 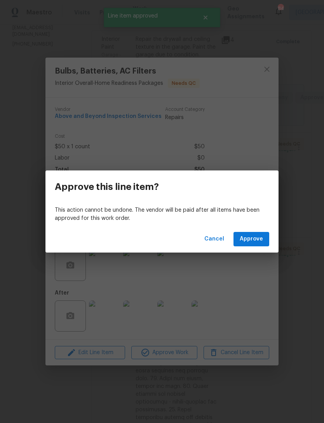 What do you see at coordinates (214, 239) in the screenshot?
I see `span: Cancel` at bounding box center [214, 239].